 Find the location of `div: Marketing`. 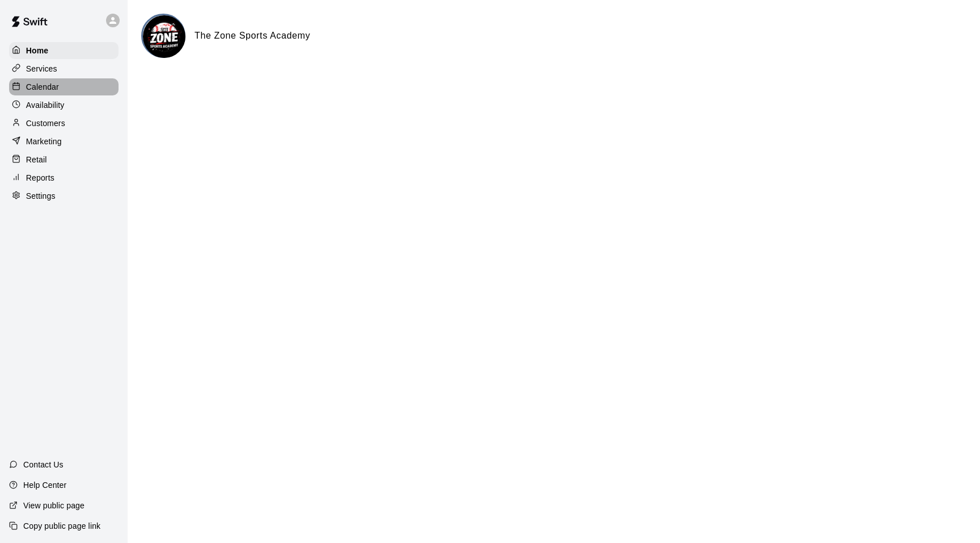

div: Marketing is located at coordinates (64, 141).